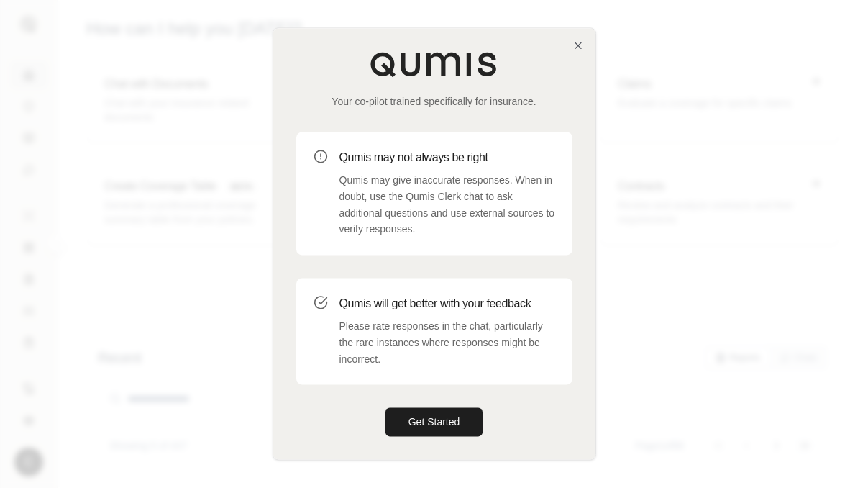 The height and width of the screenshot is (488, 868). What do you see at coordinates (448, 204) in the screenshot?
I see `p: Qumis may give inaccurate responses. When in doubt, use the Qumis Clerk chat to ask additional qu...` at bounding box center [448, 204].